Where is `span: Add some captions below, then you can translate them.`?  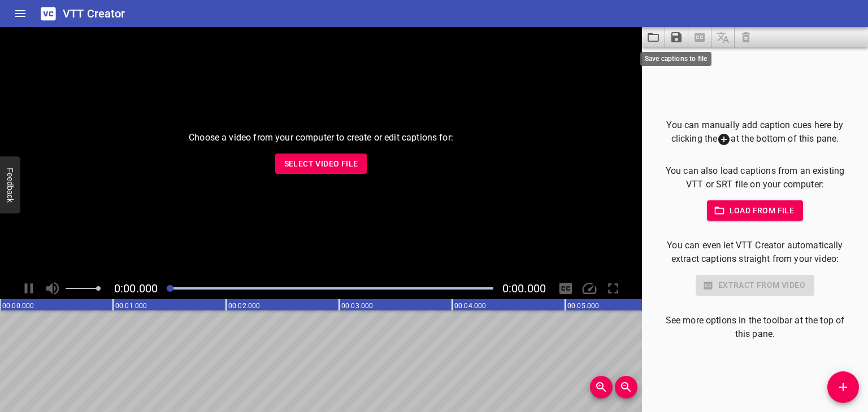
span: Add some captions below, then you can translate them. is located at coordinates (723, 37).